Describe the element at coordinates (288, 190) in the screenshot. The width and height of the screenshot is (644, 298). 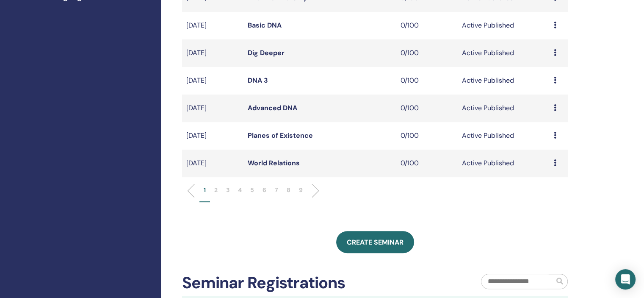
I see `p: 8` at that location.